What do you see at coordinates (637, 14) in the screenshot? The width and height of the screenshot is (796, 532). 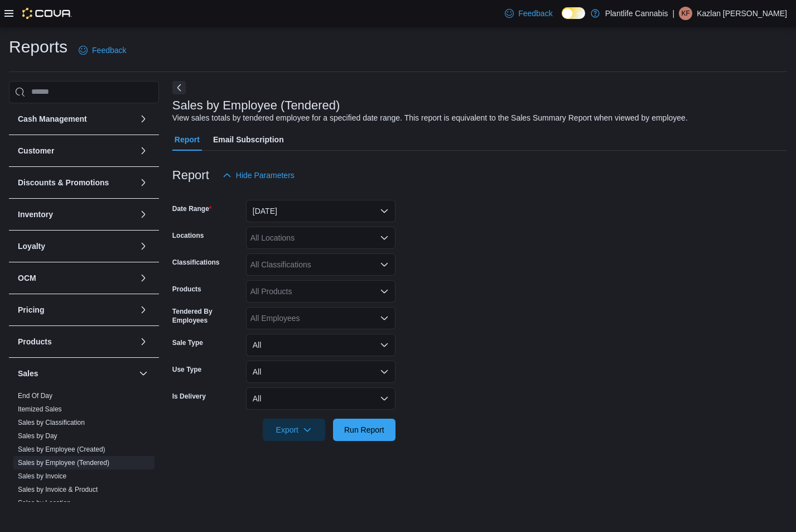 I see `p: Plantlife Cannabis` at bounding box center [637, 14].